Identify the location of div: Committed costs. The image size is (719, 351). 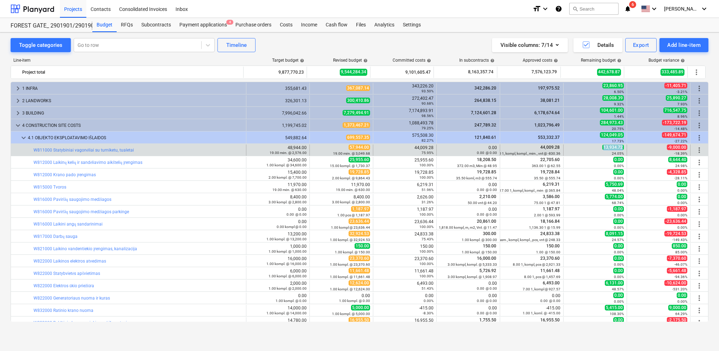
(412, 60).